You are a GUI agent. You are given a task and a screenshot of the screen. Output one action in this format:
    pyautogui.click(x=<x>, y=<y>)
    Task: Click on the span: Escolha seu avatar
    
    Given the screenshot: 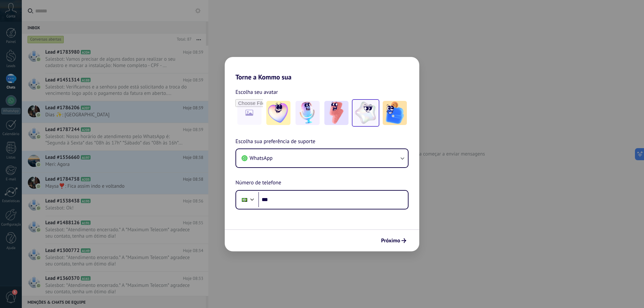 What is the action you would take?
    pyautogui.click(x=256, y=92)
    